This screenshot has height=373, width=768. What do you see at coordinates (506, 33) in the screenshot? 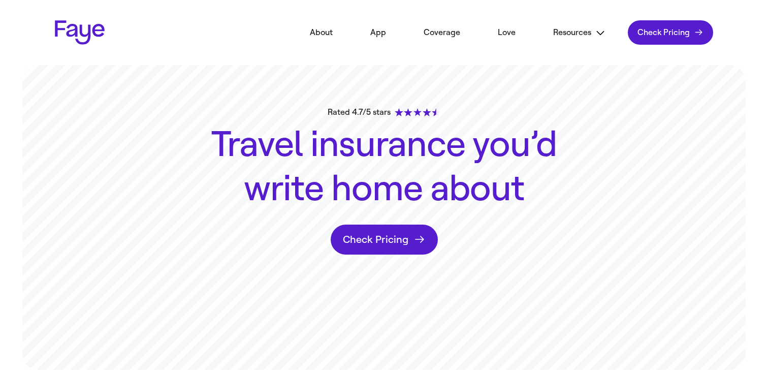
I see `a: Love` at bounding box center [506, 33].